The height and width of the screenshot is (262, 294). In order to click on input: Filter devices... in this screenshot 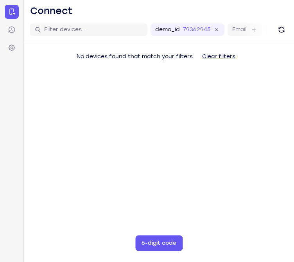, I will do `click(93, 30)`.